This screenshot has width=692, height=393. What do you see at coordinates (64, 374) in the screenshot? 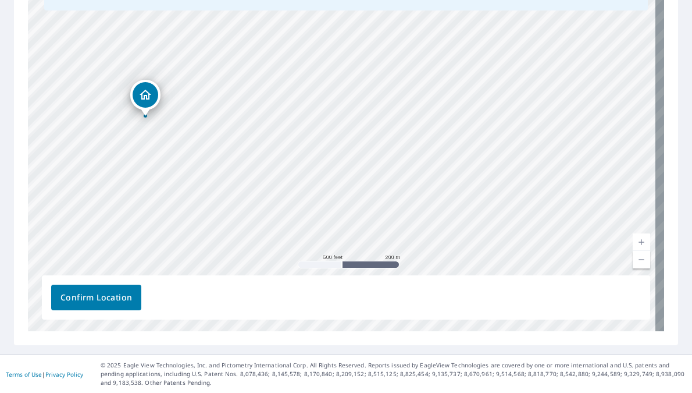
I see `a: Privacy Policy` at bounding box center [64, 374].